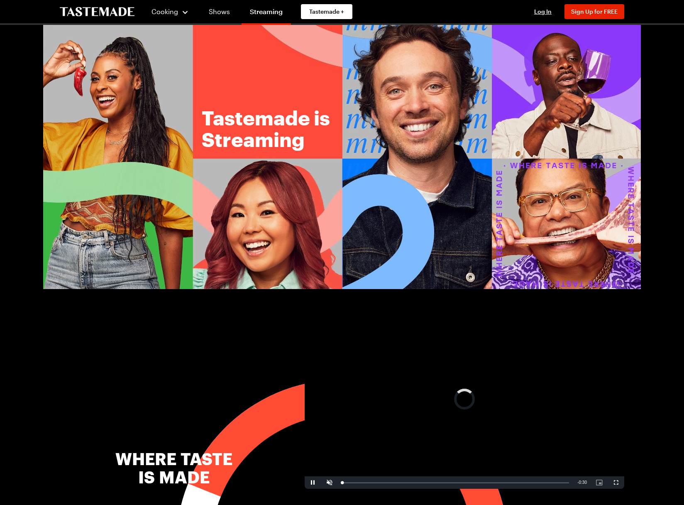 Image resolution: width=684 pixels, height=505 pixels. I want to click on a: To Tastemade Home Page, so click(97, 12).